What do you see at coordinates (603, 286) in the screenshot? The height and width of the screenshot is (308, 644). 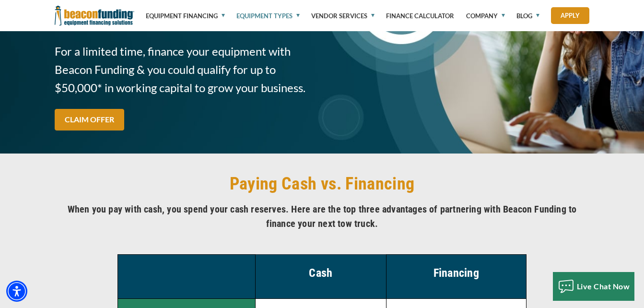 I see `span: Live Chat Now` at bounding box center [603, 286].